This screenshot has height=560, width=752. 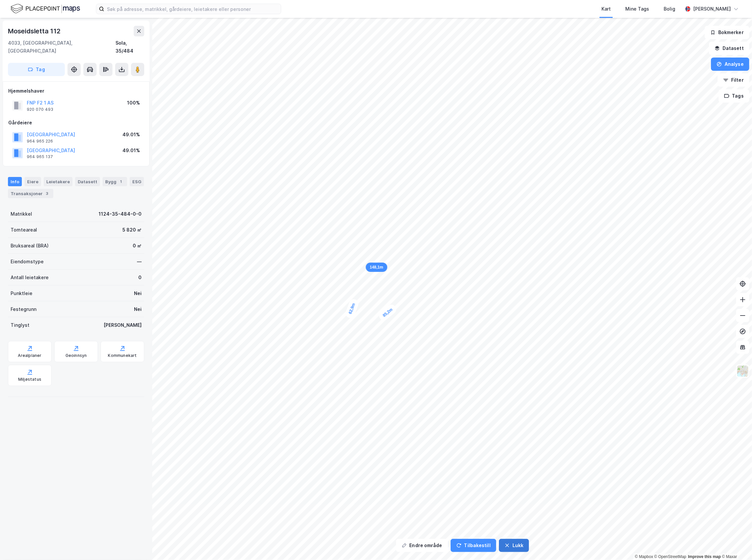 I want to click on div: 3, so click(x=48, y=193).